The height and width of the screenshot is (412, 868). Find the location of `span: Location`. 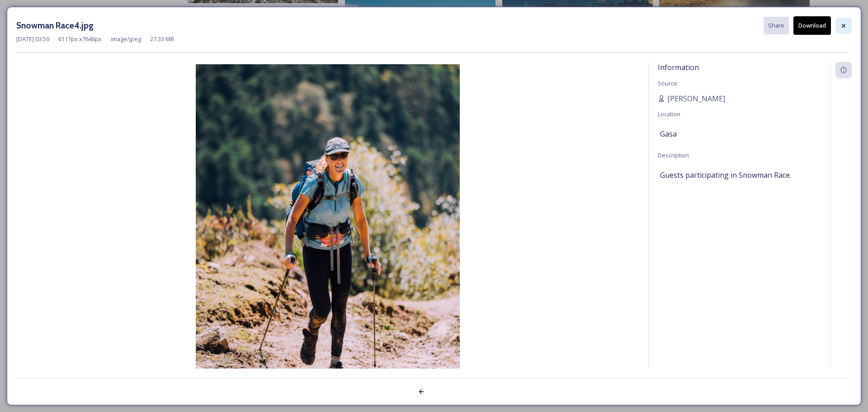

span: Location is located at coordinates (669, 114).